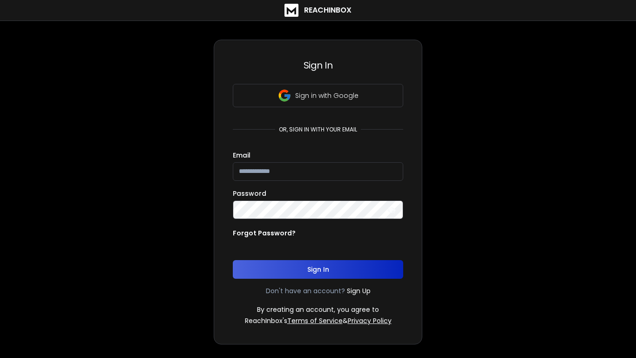 This screenshot has height=358, width=636. What do you see at coordinates (315, 320) in the screenshot?
I see `span: Terms of Service` at bounding box center [315, 320].